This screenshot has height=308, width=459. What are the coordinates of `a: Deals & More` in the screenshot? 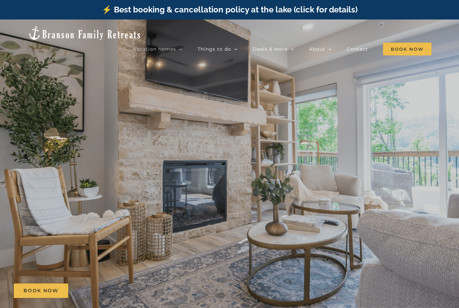 It's located at (273, 49).